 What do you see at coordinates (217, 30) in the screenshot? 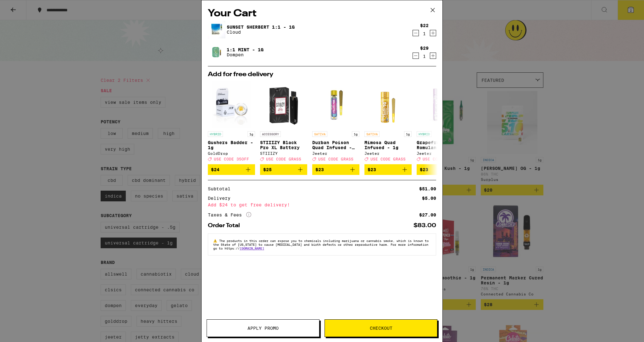
I see `img: Sunset Sherbert 1:1 - 1g` at bounding box center [217, 30].